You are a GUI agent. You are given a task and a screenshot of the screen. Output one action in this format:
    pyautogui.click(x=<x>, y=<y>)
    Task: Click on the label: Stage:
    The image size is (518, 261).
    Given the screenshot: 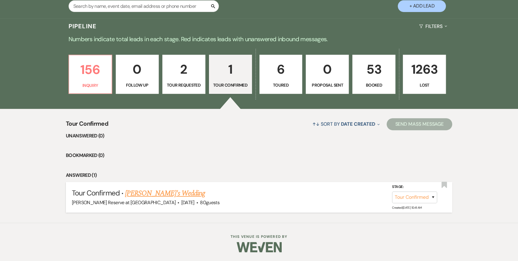 What is the action you would take?
    pyautogui.click(x=414, y=187)
    